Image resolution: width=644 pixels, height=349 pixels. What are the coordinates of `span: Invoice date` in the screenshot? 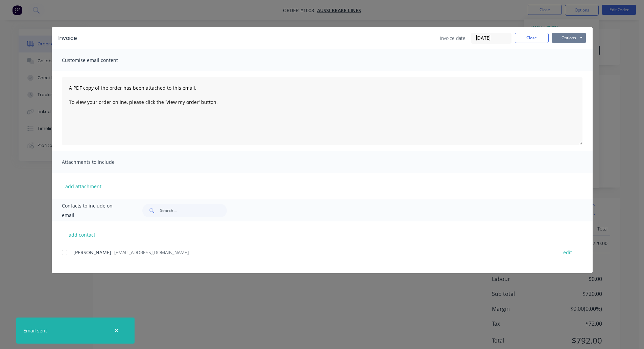 It's located at (453, 38).